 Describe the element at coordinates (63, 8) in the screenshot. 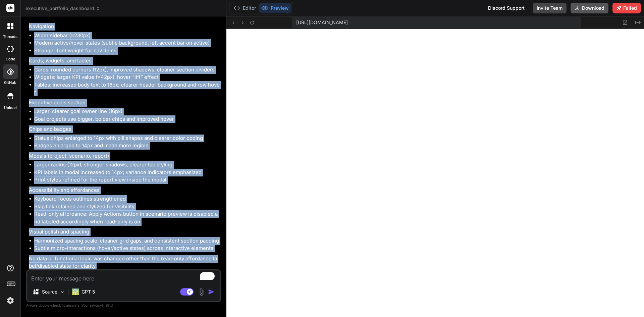

I see `span: executive_portfolio_dashboard` at that location.